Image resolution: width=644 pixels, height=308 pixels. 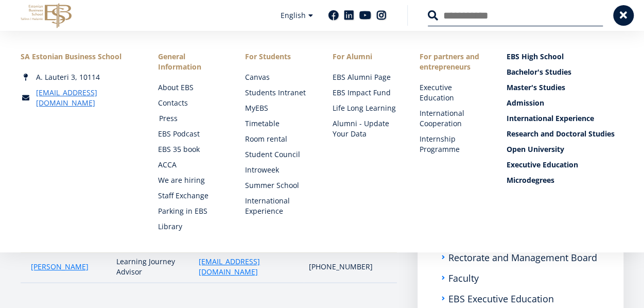 What do you see at coordinates (278, 123) in the screenshot?
I see `a: Timetable` at bounding box center [278, 123].